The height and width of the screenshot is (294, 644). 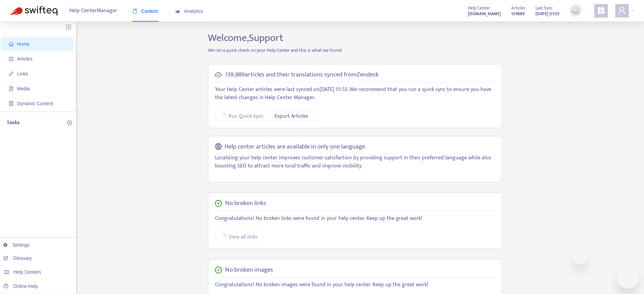 I want to click on span: account-book, so click(x=11, y=59).